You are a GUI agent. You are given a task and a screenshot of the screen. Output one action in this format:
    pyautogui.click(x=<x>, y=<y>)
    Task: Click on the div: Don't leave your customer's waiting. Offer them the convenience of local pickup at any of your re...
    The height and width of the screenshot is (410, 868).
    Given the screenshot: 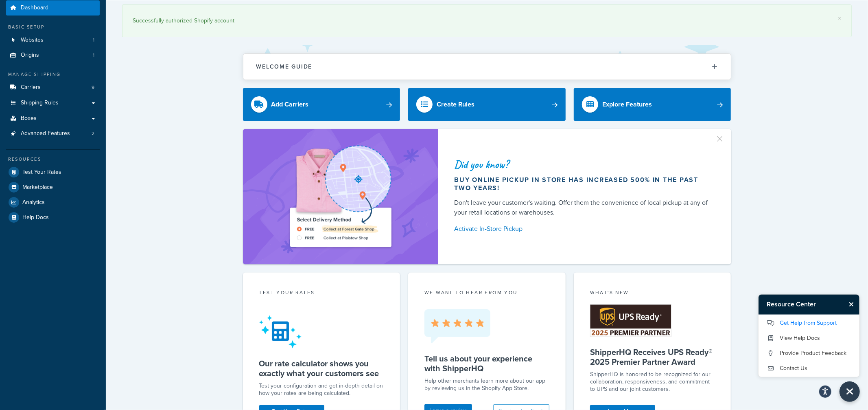 What is the action you would take?
    pyautogui.click(x=583, y=207)
    